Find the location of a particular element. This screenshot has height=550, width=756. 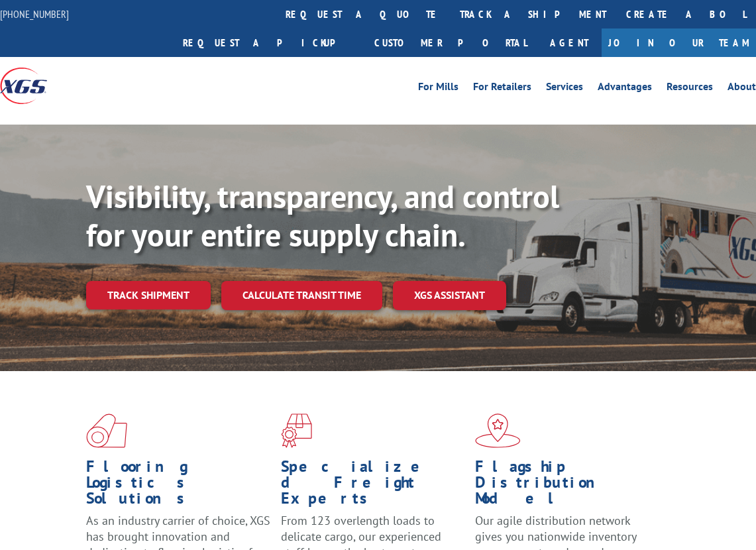

a: Resources is located at coordinates (689, 89).